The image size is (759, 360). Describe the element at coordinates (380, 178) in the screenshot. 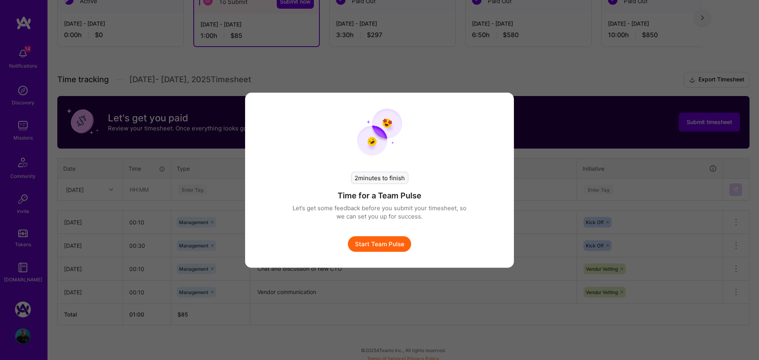

I see `div: 2 minutes to finish` at that location.